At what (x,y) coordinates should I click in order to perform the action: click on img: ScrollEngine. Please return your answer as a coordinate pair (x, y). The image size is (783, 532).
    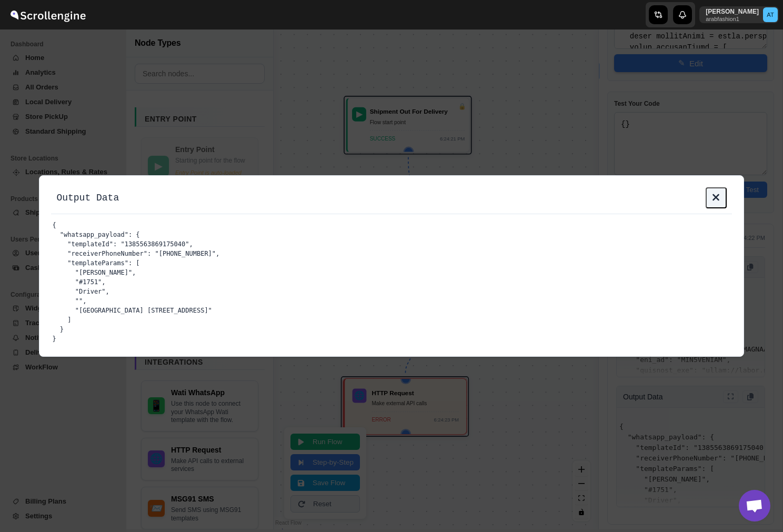
    Looking at the image, I should click on (48, 15).